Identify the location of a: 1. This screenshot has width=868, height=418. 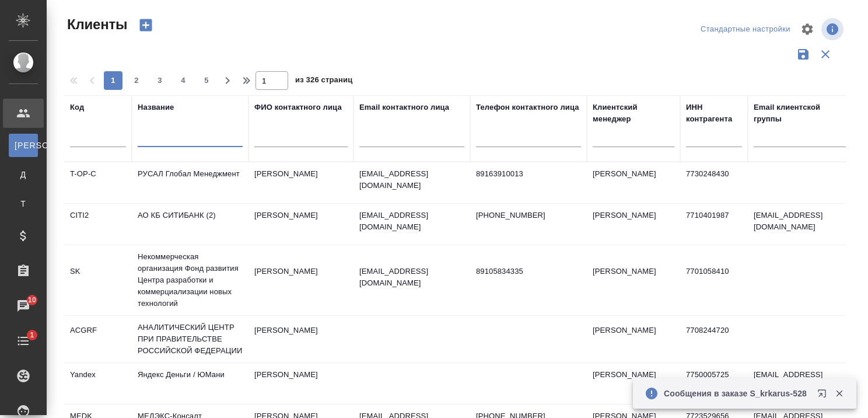
(23, 341).